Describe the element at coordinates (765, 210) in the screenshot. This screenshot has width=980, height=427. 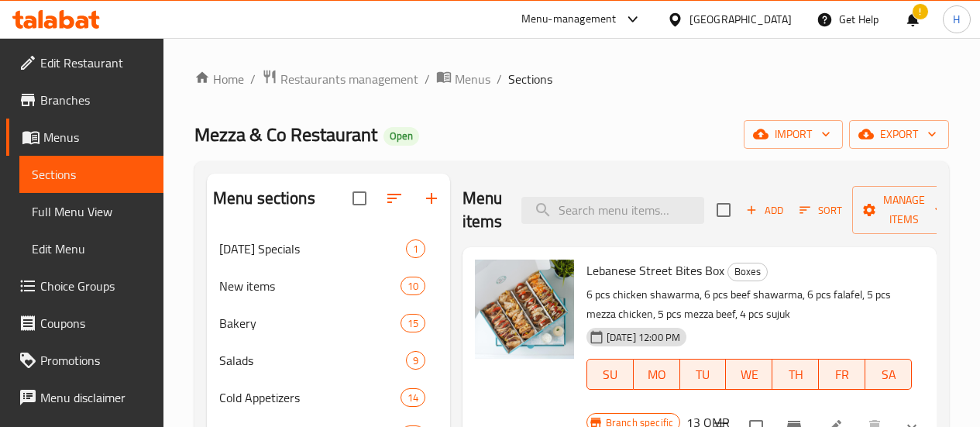
I see `span: Add` at that location.